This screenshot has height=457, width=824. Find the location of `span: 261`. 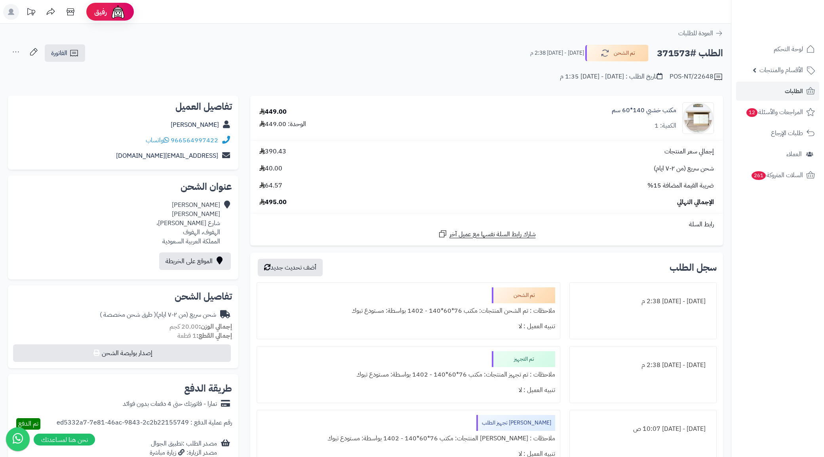

span: 261 is located at coordinates (759, 175).